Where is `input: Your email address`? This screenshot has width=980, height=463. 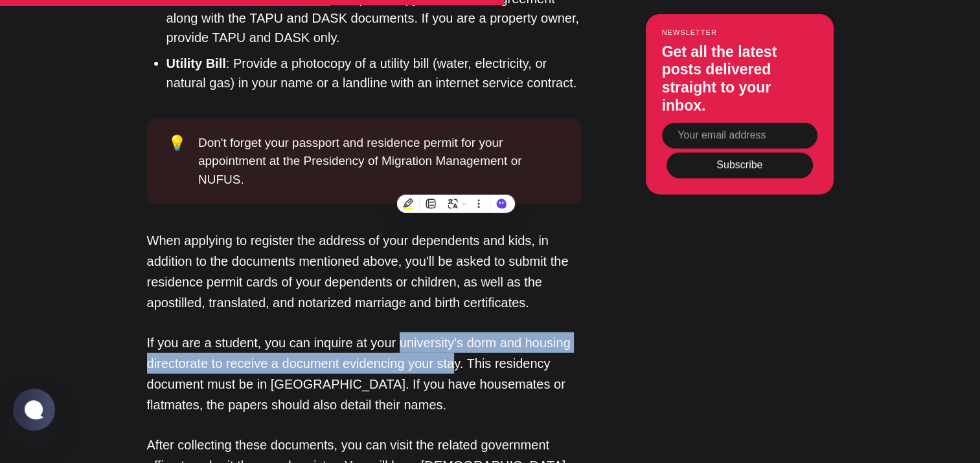
input: Your email address is located at coordinates (740, 136).